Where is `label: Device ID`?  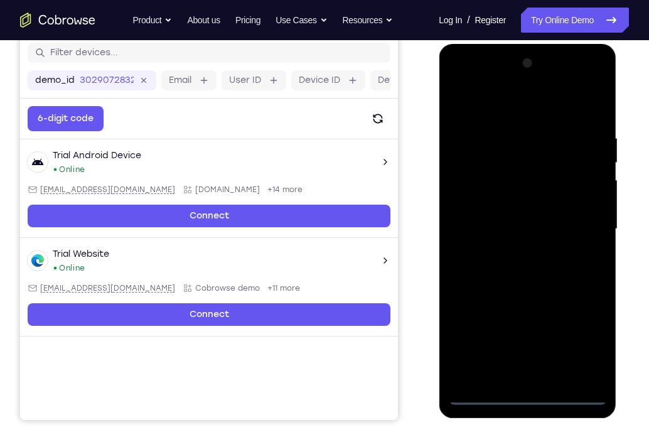
label: Device ID is located at coordinates (300, 81).